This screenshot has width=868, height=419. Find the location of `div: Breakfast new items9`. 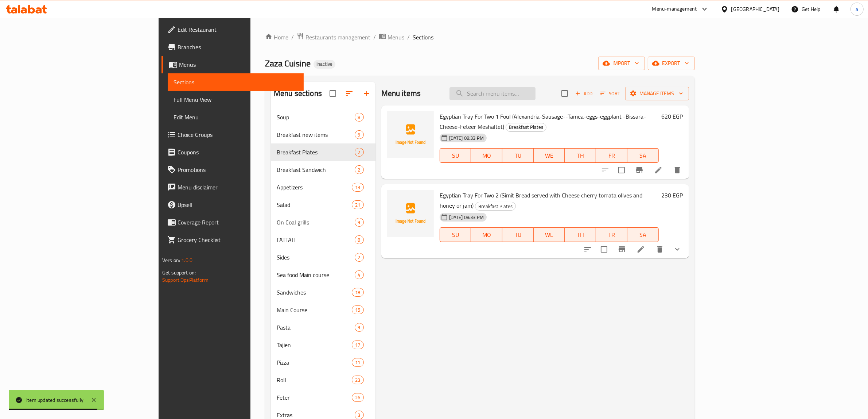

div: Breakfast new items9 is located at coordinates (323, 135).